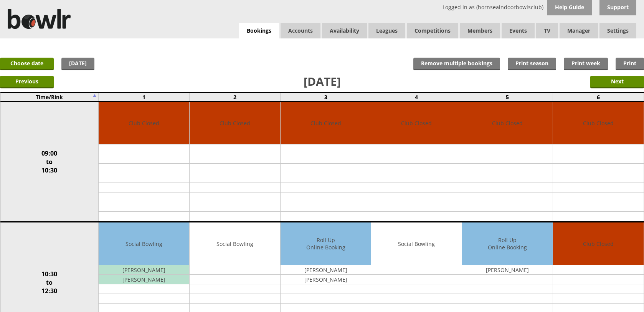  What do you see at coordinates (457, 64) in the screenshot?
I see `input: Remove multiple bookings` at bounding box center [457, 64].